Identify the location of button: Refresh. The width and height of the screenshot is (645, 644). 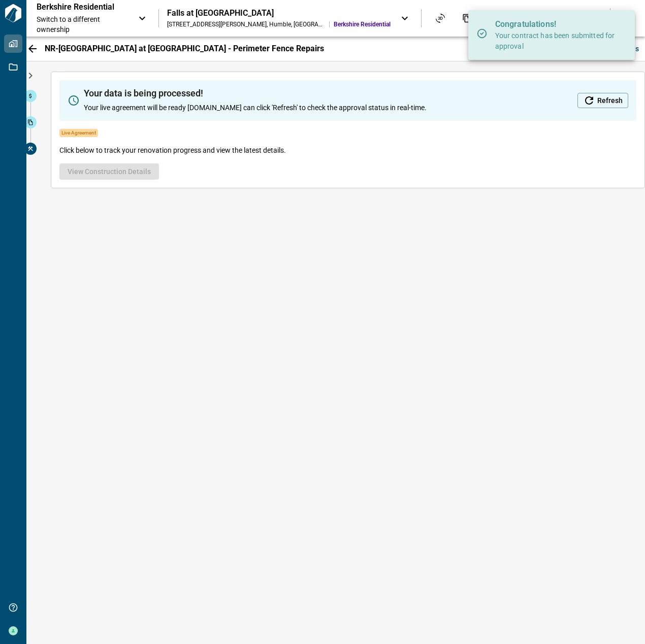
(603, 100).